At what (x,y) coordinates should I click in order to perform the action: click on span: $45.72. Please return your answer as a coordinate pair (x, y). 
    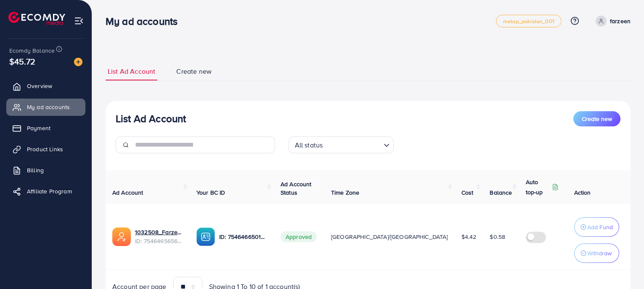
    Looking at the image, I should click on (22, 61).